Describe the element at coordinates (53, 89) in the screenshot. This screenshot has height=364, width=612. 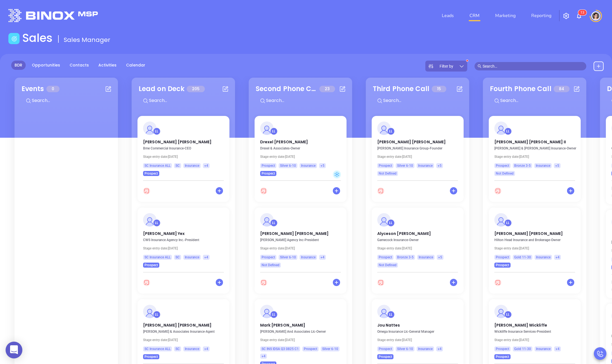
I see `span: 0` at that location.